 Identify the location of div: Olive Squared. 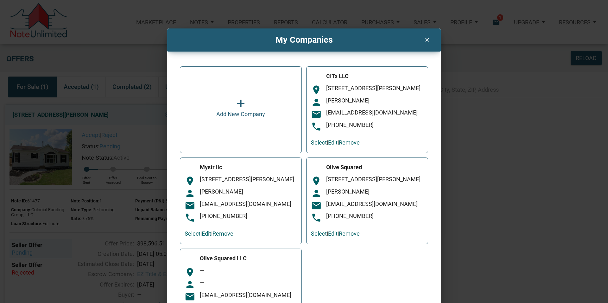
(374, 167).